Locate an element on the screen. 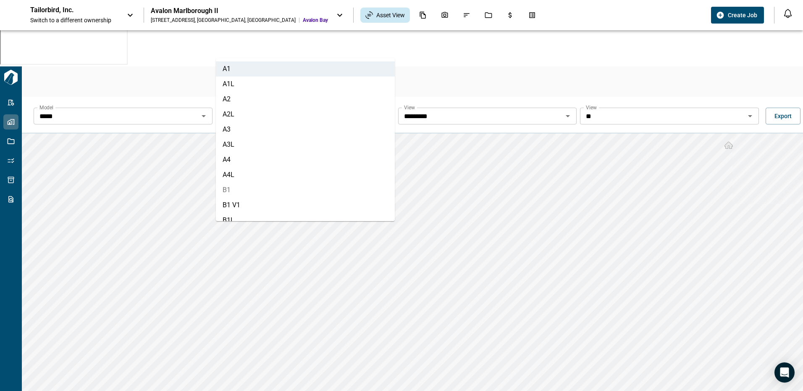  span: Switch to a different ownership is located at coordinates (74, 20).